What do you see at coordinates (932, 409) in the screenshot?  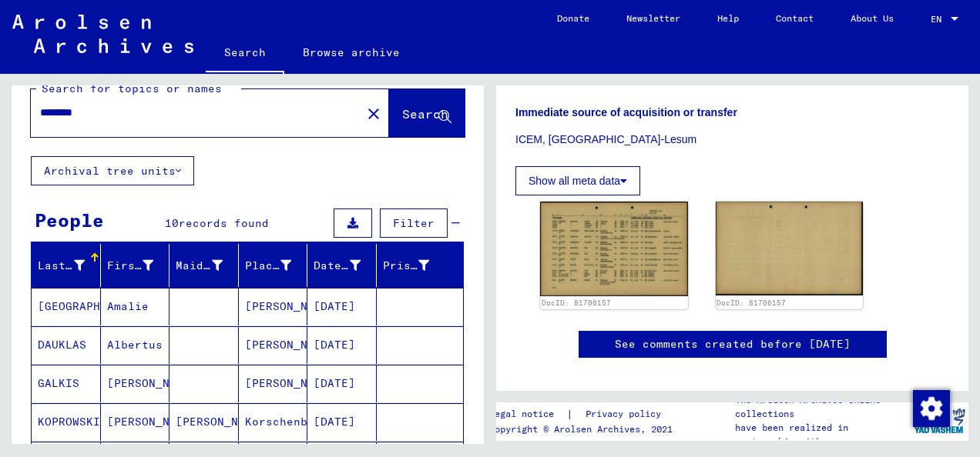 I see `img: Change consent` at bounding box center [932, 409].